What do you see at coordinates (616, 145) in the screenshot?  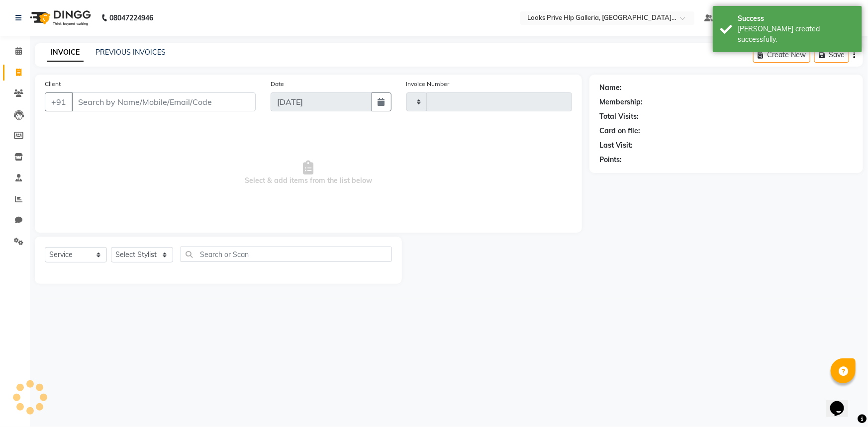 I see `div: Last Visit:` at bounding box center [616, 145].